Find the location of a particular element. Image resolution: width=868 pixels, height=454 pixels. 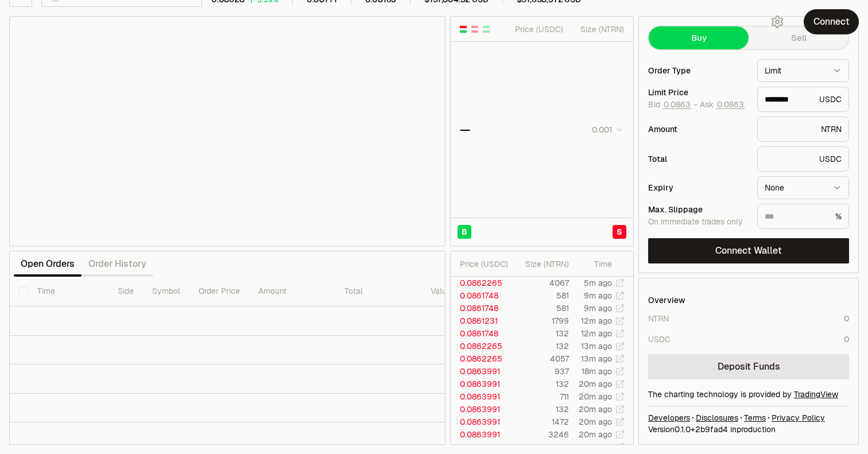

td: 0.0863301 is located at coordinates (482, 447).